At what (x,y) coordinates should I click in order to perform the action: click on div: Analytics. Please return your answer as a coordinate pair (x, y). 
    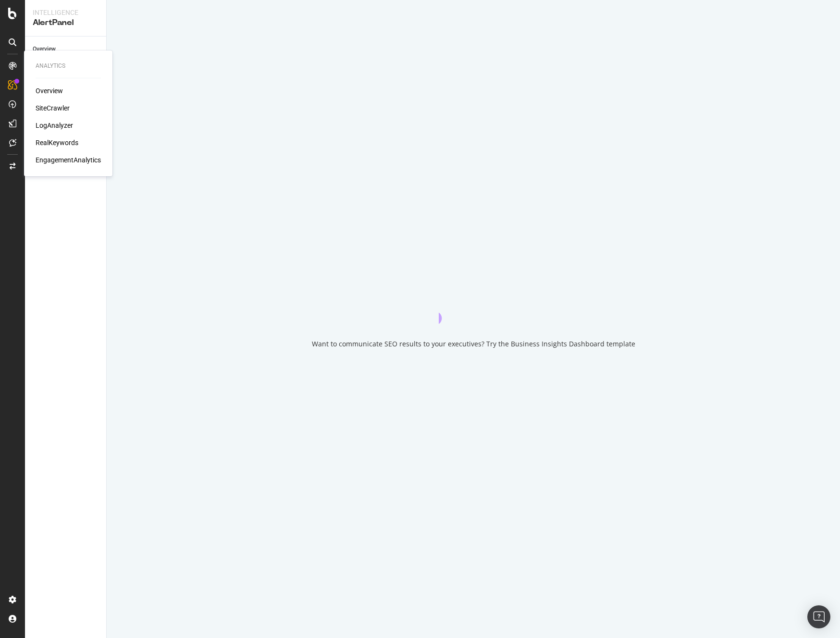
    Looking at the image, I should click on (68, 66).